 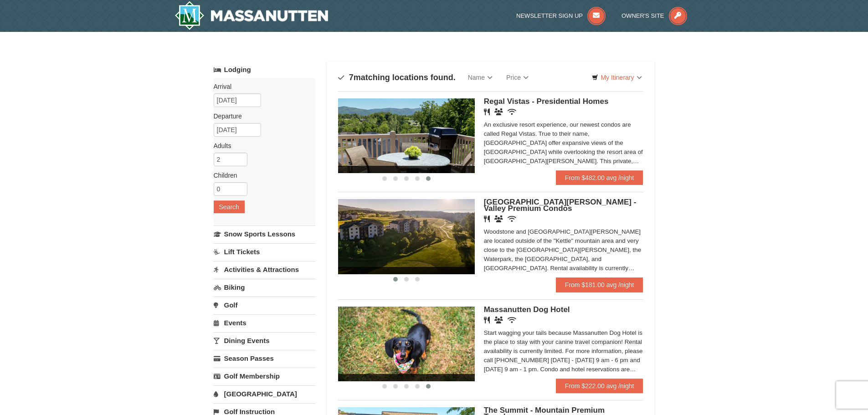 What do you see at coordinates (561, 15) in the screenshot?
I see `a: Newsletter Sign Up` at bounding box center [561, 15].